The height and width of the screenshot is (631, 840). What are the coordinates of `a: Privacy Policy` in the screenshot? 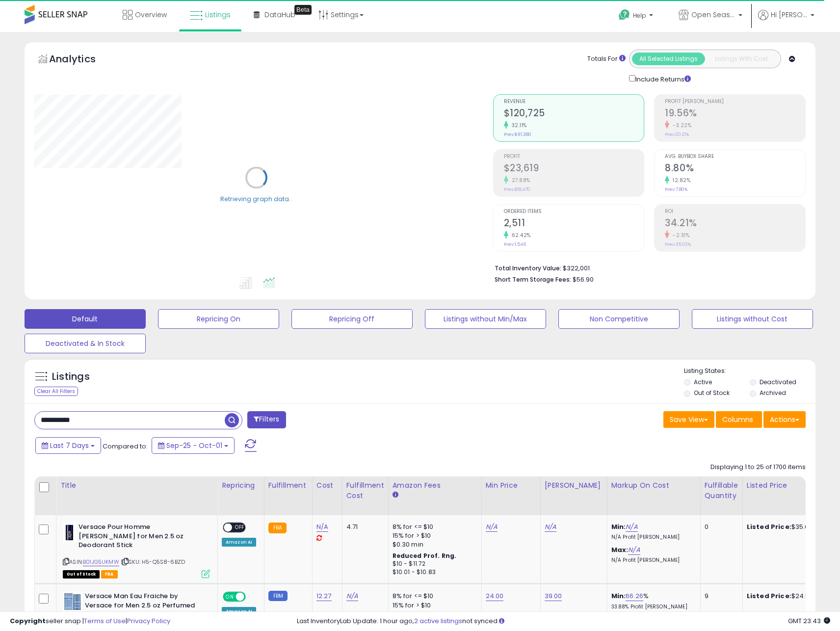 It's located at (149, 621).